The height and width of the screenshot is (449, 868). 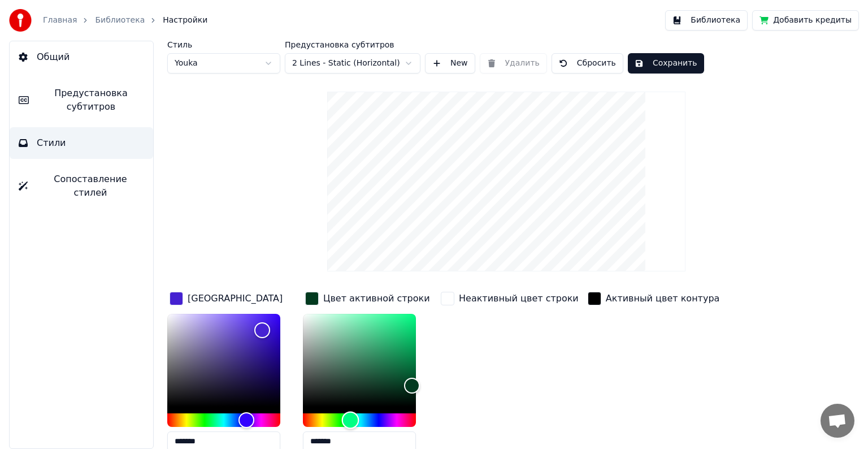 I want to click on button: Общий, so click(x=81, y=57).